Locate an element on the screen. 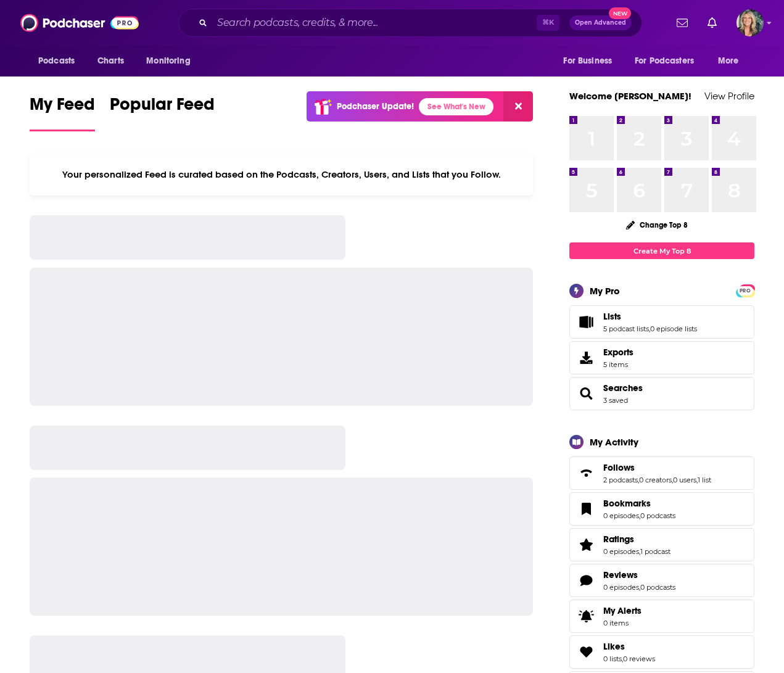 The width and height of the screenshot is (784, 673). img: Podchaser - Follow, Share and Rate Podcasts is located at coordinates (79, 23).